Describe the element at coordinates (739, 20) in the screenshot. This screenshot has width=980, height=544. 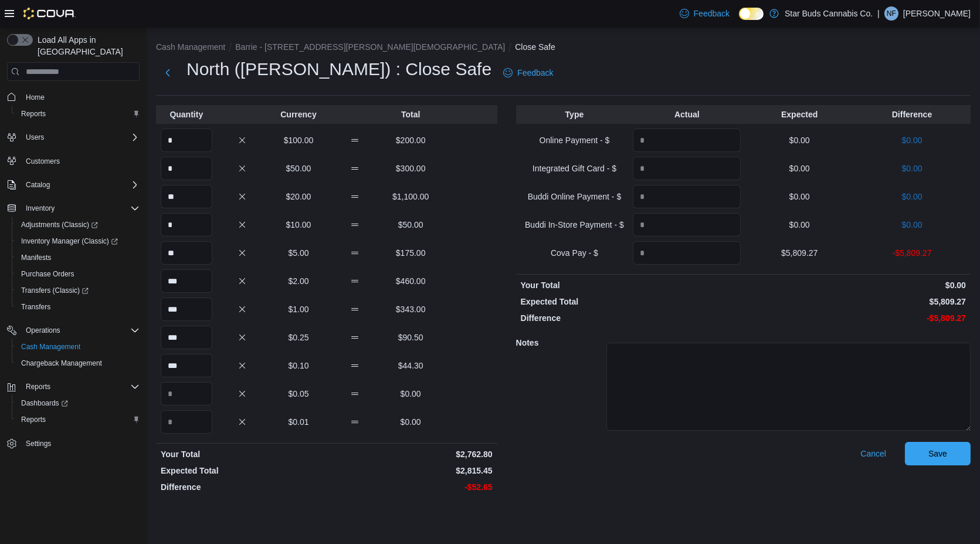
I see `span: Dark Mode` at that location.